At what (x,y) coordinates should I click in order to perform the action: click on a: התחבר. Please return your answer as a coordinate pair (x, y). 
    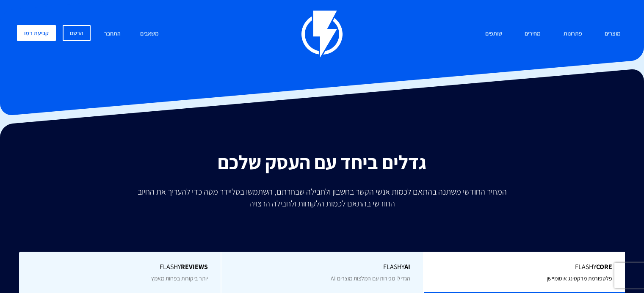
    Looking at the image, I should click on (112, 34).